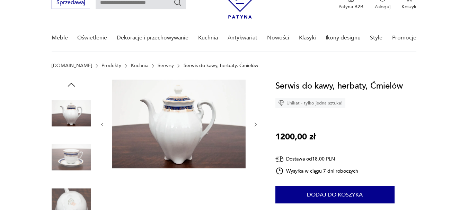  Describe the element at coordinates (242, 38) in the screenshot. I see `a: Antykwariat` at that location.